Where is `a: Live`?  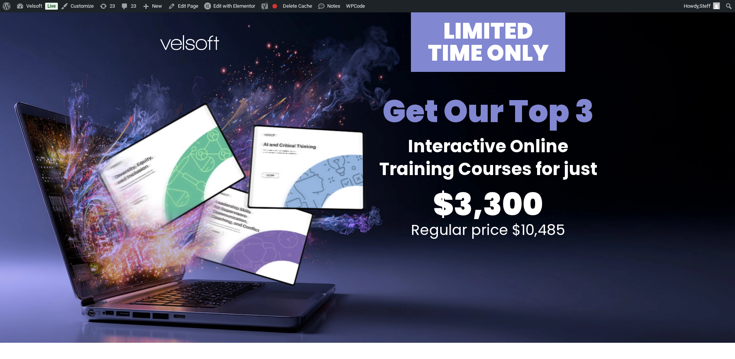 a: Live is located at coordinates (51, 6).